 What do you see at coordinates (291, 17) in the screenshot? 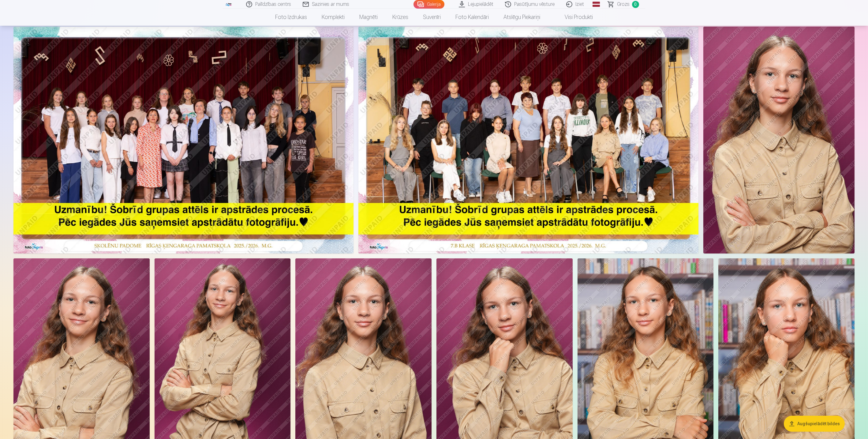
I see `a: Foto izdrukas` at bounding box center [291, 17].